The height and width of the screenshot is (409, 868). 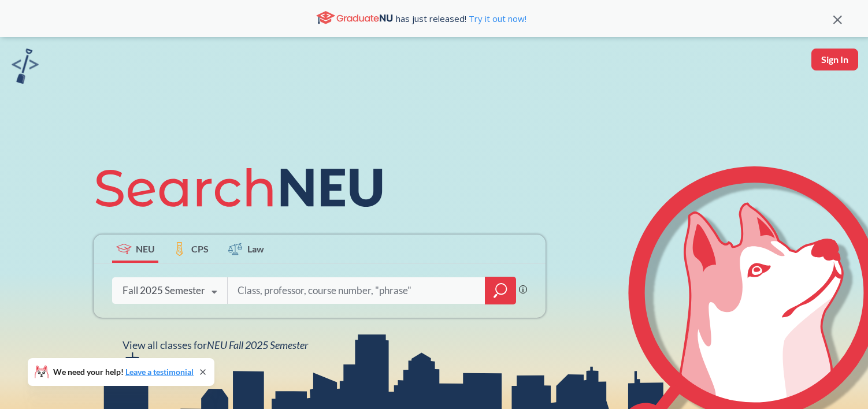 What do you see at coordinates (500, 290) in the screenshot?
I see `div: magnifying glass` at bounding box center [500, 290].